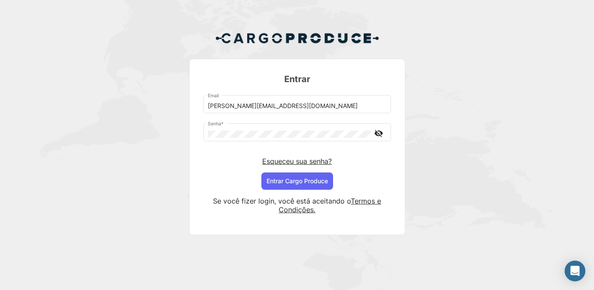  What do you see at coordinates (282, 201) in the screenshot?
I see `span: Se você fizer login, você está aceitando o` at bounding box center [282, 201].